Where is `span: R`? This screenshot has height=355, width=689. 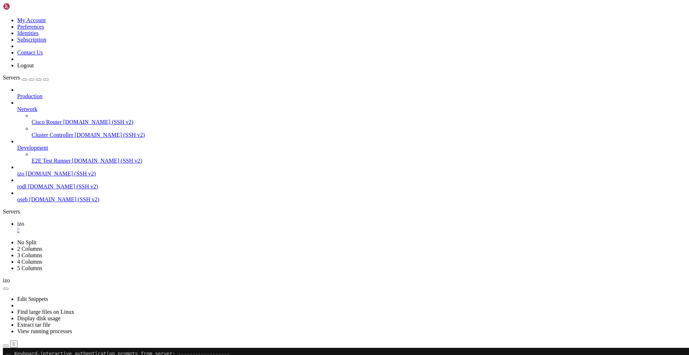 span: R is located at coordinates (10, 61).